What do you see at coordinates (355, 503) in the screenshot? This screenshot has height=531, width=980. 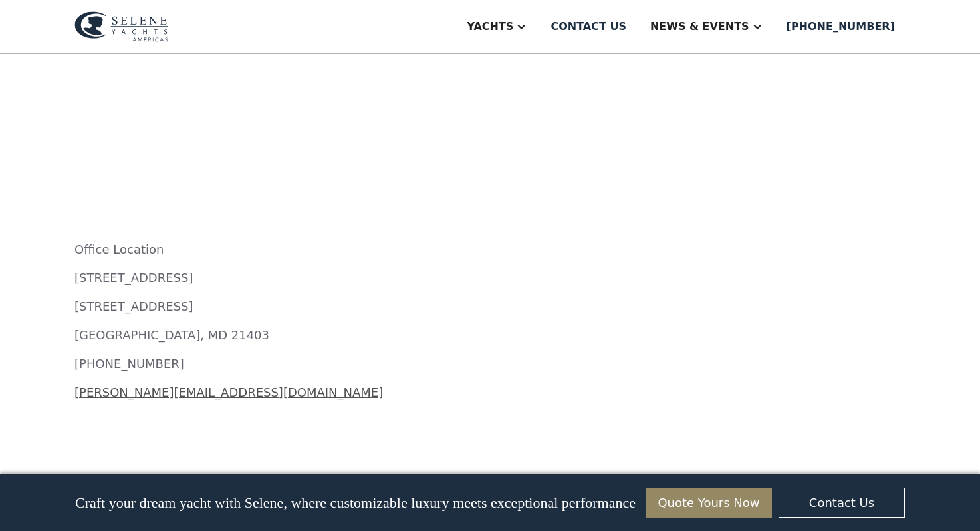 I see `p: Craft your dream yacht with Selene, where customizable luxury meets exceptional performance` at bounding box center [355, 503].